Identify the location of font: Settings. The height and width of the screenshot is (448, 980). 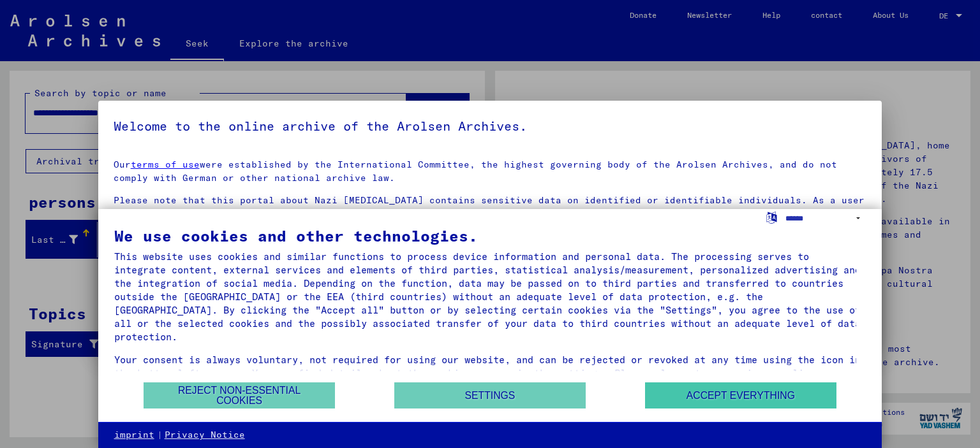
(490, 395).